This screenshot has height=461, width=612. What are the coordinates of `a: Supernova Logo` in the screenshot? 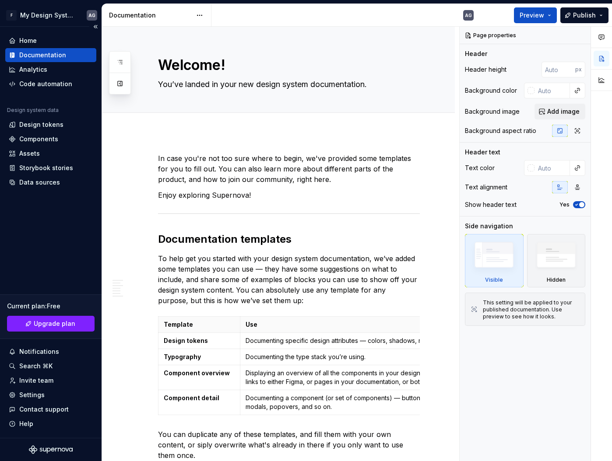 It's located at (51, 450).